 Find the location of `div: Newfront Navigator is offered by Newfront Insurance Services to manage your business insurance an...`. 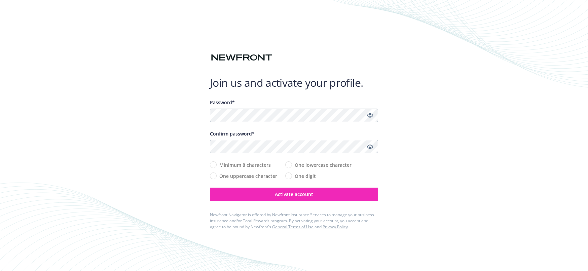

div: Newfront Navigator is offered by Newfront Insurance Services to manage your business insurance an... is located at coordinates (294, 221).